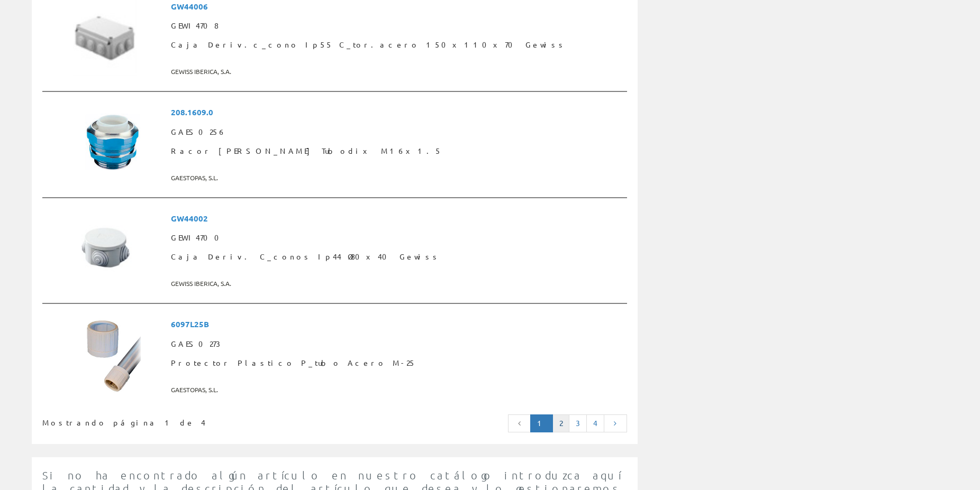 The width and height of the screenshot is (980, 490). I want to click on a: Página siguiente, so click(615, 424).